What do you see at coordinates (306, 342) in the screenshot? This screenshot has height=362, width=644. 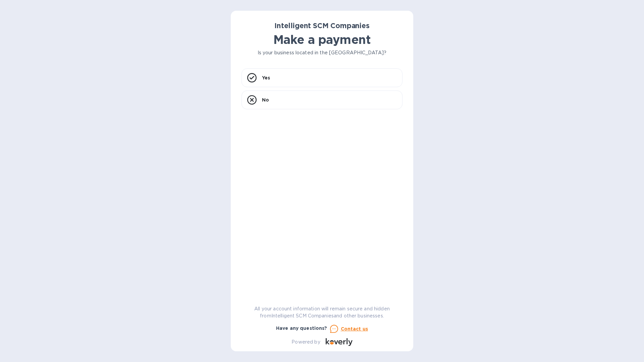 I see `p: Powered by` at bounding box center [306, 342].